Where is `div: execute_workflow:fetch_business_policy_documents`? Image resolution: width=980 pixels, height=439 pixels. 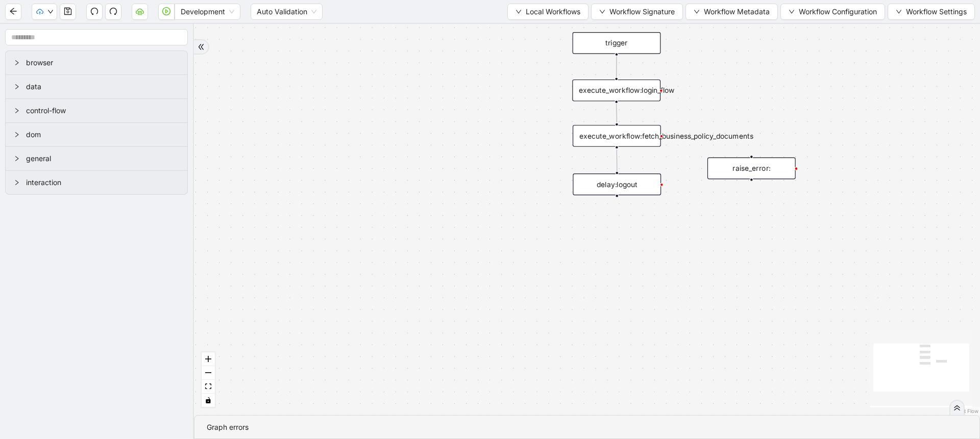
div: execute_workflow:fetch_business_policy_documents is located at coordinates (617, 136).